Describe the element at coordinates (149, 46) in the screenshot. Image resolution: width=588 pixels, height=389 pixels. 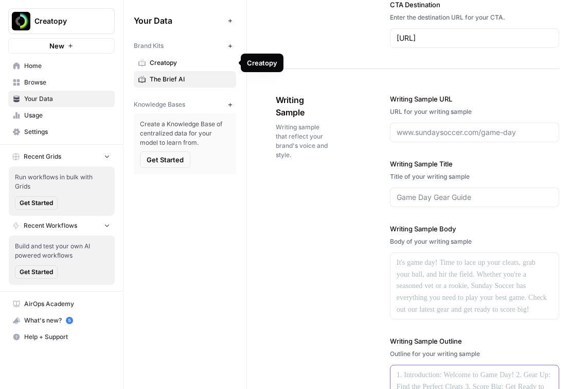
I see `span: Brand Kits` at that location.